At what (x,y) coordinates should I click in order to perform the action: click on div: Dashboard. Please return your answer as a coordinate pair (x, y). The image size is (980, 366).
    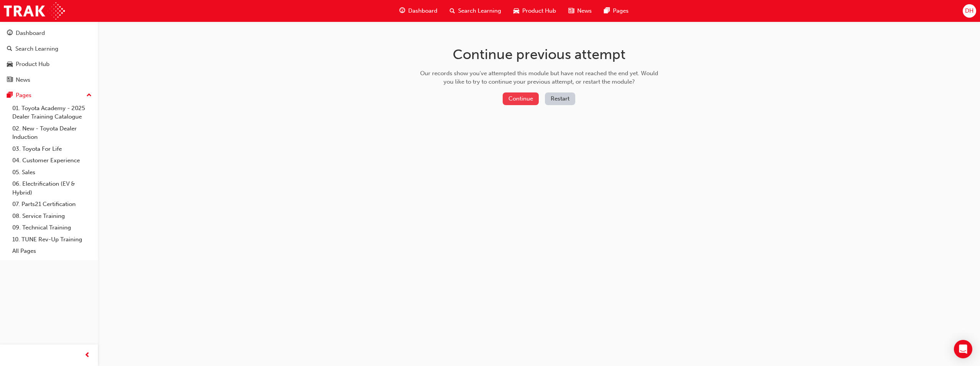
    Looking at the image, I should click on (30, 33).